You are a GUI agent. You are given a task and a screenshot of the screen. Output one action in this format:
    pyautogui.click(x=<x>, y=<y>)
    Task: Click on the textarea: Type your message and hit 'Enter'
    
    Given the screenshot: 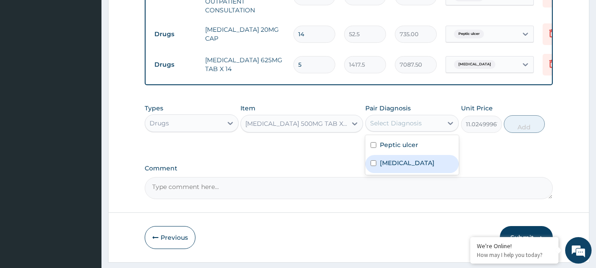 What is the action you would take?
    pyautogui.click(x=86, y=192)
    